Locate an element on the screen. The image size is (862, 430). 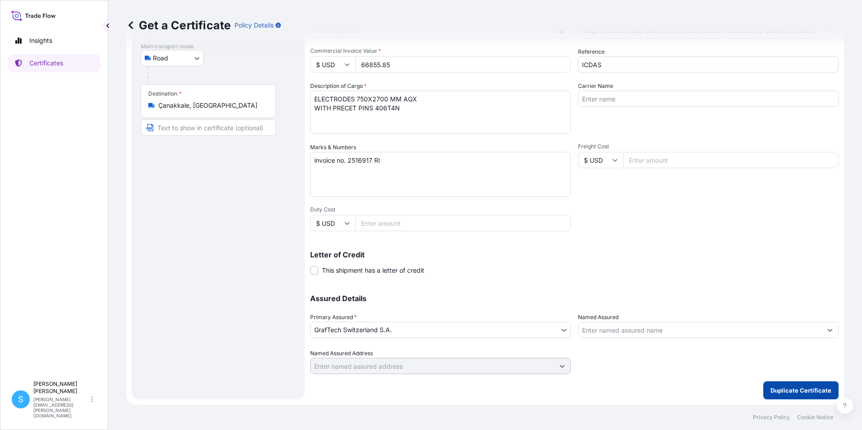
a: Cookie Notice is located at coordinates (815, 418).